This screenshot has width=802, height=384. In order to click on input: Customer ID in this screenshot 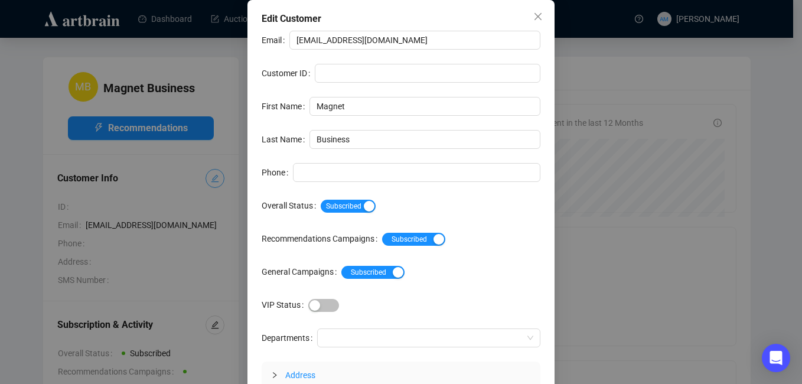, I will do `click(428, 73)`.